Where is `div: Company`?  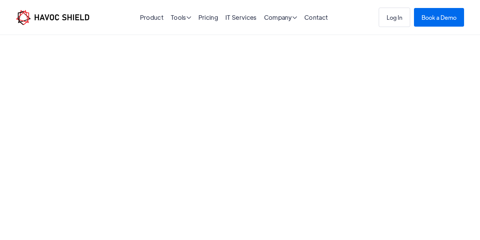
div: Company is located at coordinates (281, 18).